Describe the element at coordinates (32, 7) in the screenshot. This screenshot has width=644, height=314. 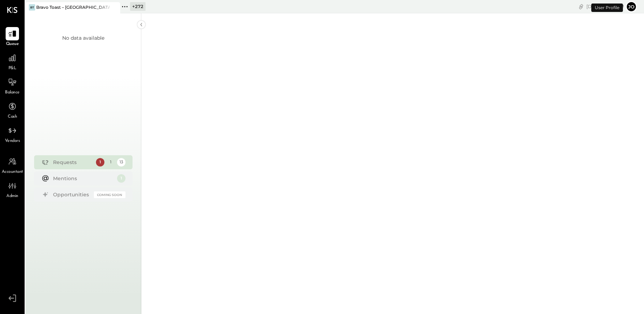
I see `div: BT` at that location.